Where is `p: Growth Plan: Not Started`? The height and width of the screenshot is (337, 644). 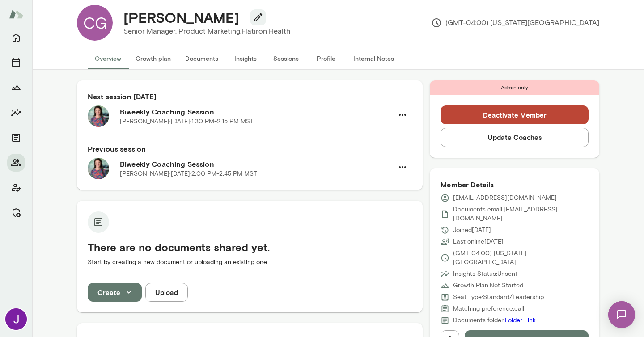
p: Growth Plan: Not Started is located at coordinates (488, 285).